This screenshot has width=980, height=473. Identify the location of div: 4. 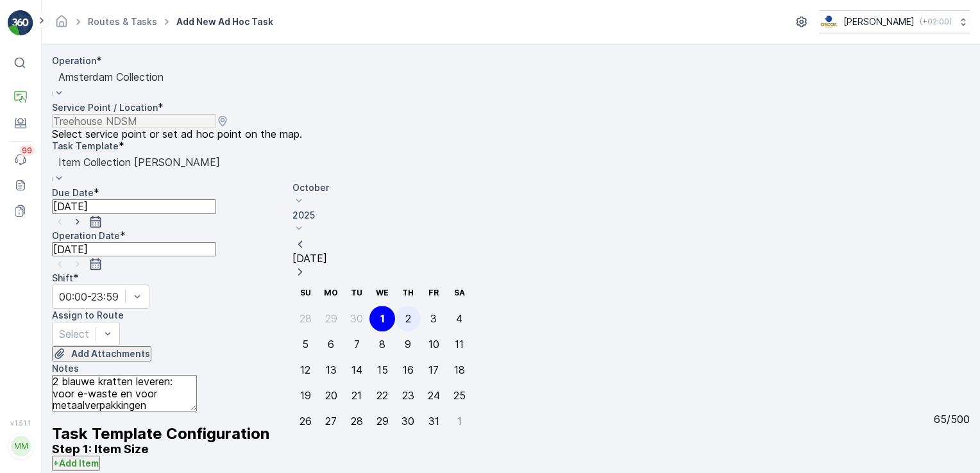
(460, 319).